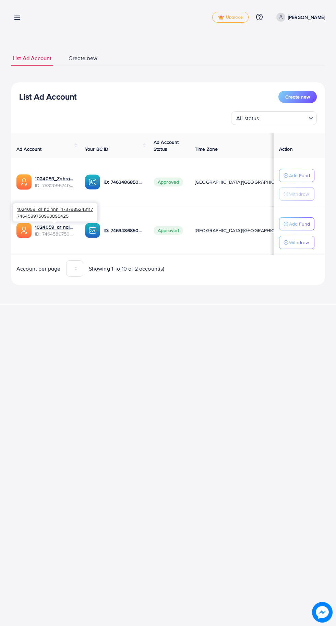 The height and width of the screenshot is (626, 336). I want to click on img: tick, so click(221, 18).